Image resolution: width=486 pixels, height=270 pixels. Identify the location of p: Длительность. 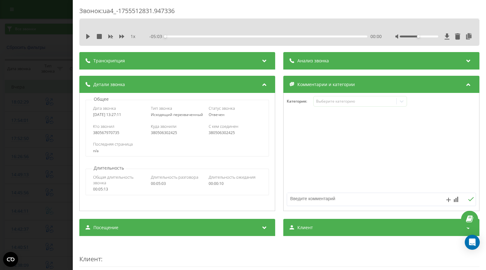
(109, 168).